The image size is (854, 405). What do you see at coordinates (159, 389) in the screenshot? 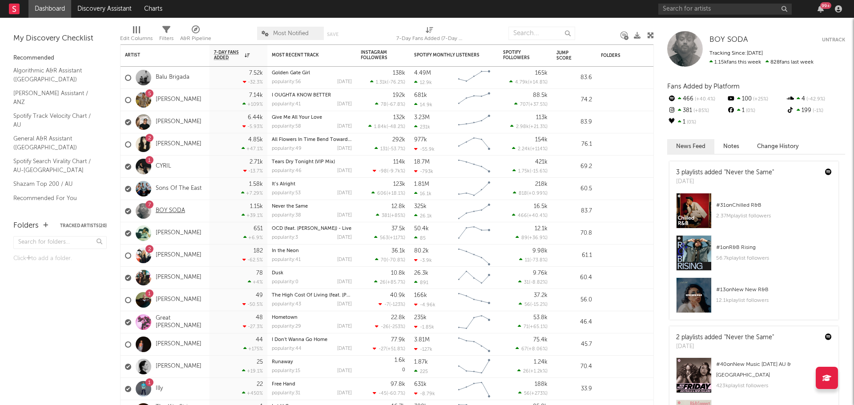
I see `a: Illy` at bounding box center [159, 389].